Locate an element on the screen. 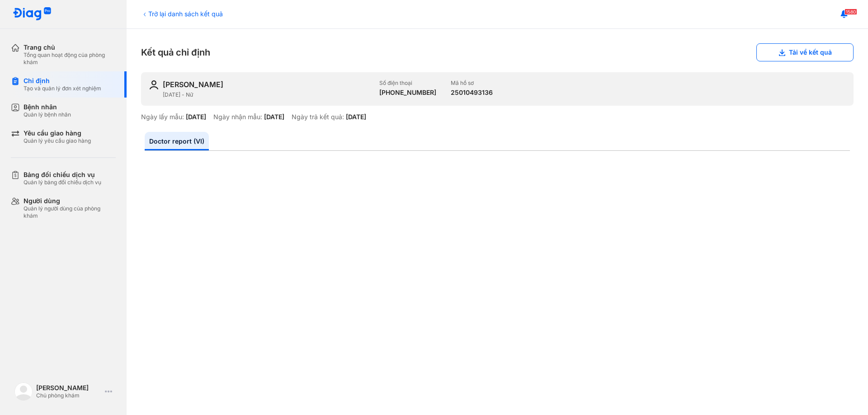 The width and height of the screenshot is (868, 415). div: Quản lý người dùng của phòng khám is located at coordinates (69, 212).